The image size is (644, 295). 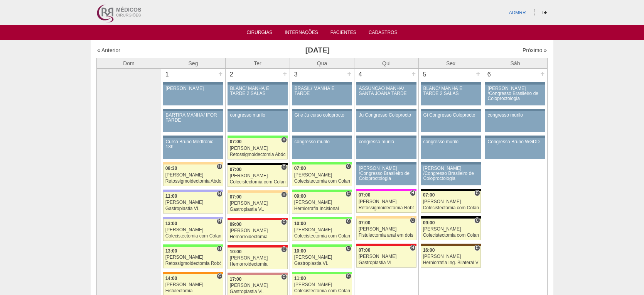 I want to click on div: 3, so click(x=296, y=74).